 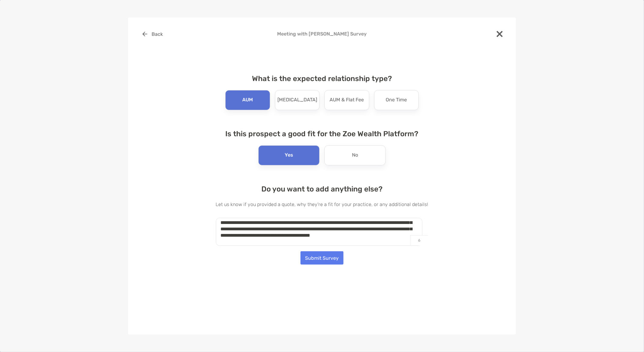 I want to click on h4: Is this prospect a good fit for the Zoe Wealth Platform?, so click(x=322, y=133).